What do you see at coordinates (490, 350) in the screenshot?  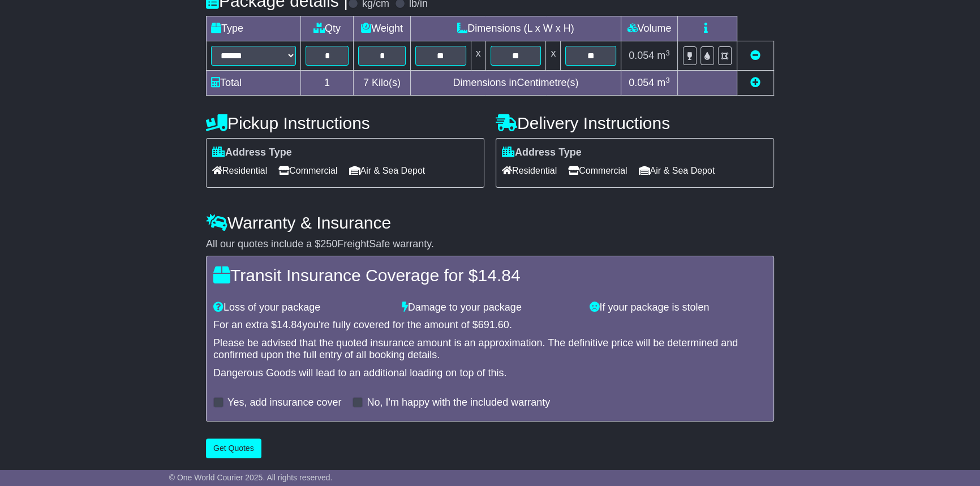 I see `div: Please be advised that the quoted insurance amount is an approximation. The definitive price will...` at bounding box center [490, 350].